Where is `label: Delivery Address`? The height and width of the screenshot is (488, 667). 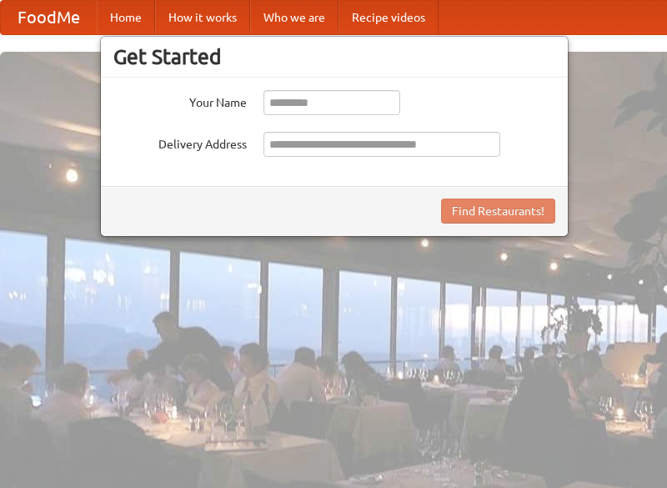
label: Delivery Address is located at coordinates (180, 142).